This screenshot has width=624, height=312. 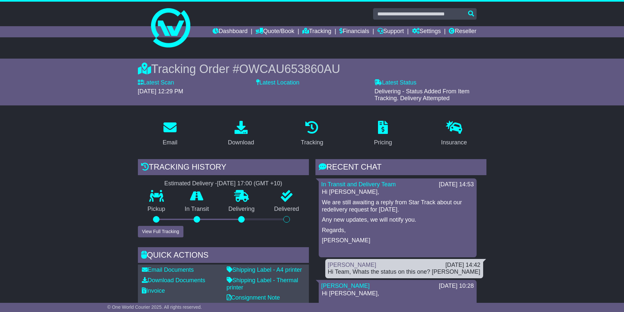 What do you see at coordinates (170, 134) in the screenshot?
I see `a: Email` at bounding box center [170, 134].